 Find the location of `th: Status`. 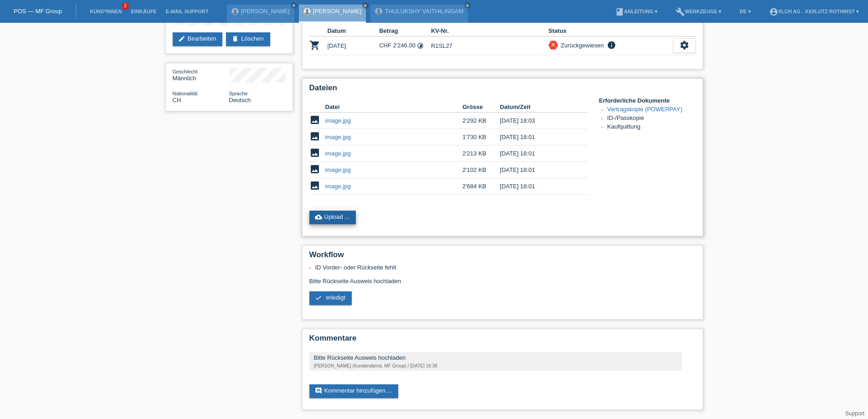

th: Status is located at coordinates (610, 31).